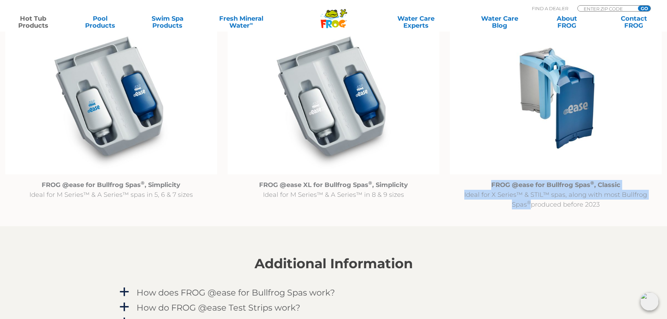 Image resolution: width=667 pixels, height=319 pixels. I want to click on strong: FROG @ease XL for Bullfrog Spas , Simplicity, so click(333, 185).